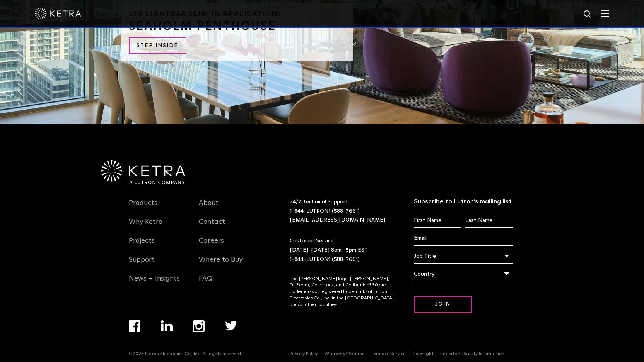 This screenshot has width=644, height=362. I want to click on a: STEP INSIDE, so click(157, 45).